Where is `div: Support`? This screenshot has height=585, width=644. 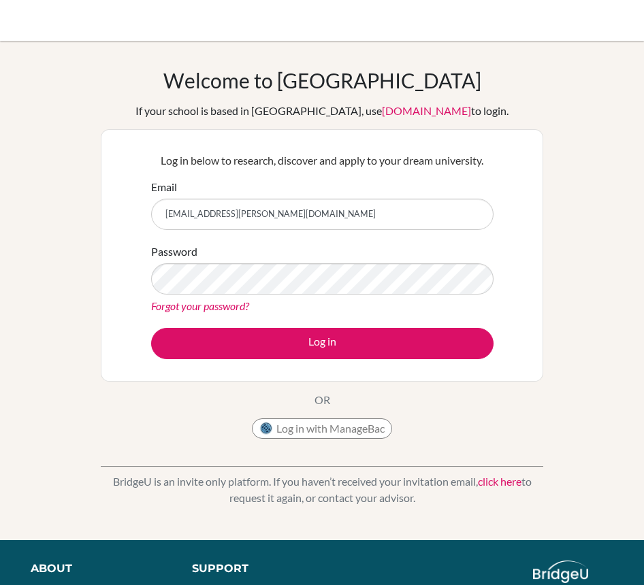 div: Support is located at coordinates (250, 569).